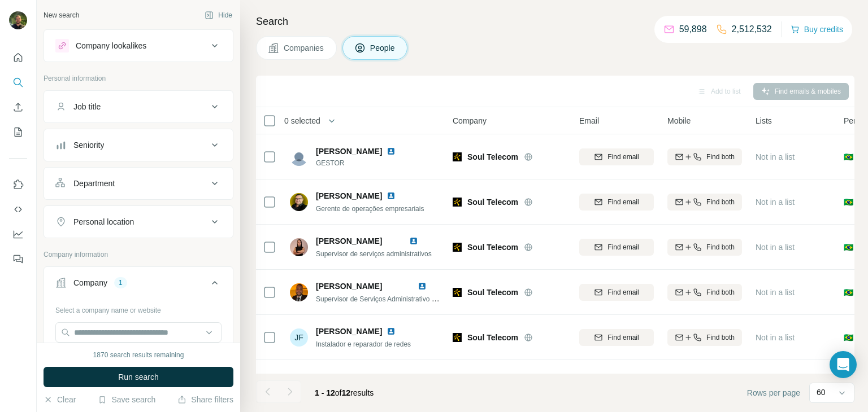 The image size is (868, 412). Describe the element at coordinates (302, 121) in the screenshot. I see `span: 0 selected` at that location.